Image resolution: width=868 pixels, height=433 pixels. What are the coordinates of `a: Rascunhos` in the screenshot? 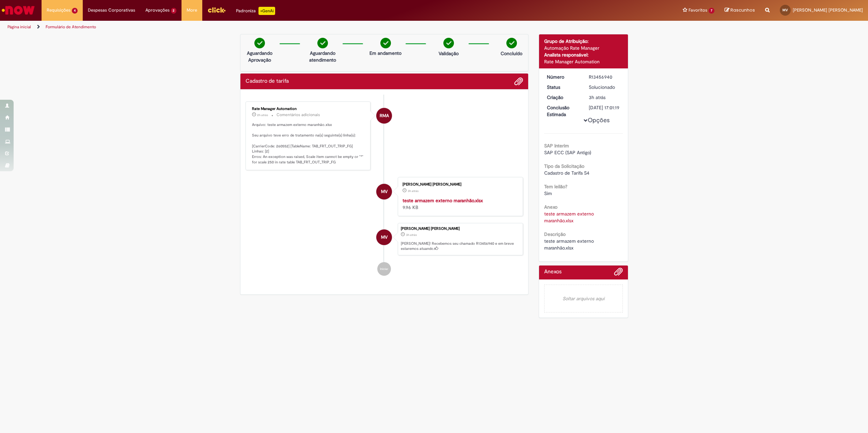 It's located at (739, 10).